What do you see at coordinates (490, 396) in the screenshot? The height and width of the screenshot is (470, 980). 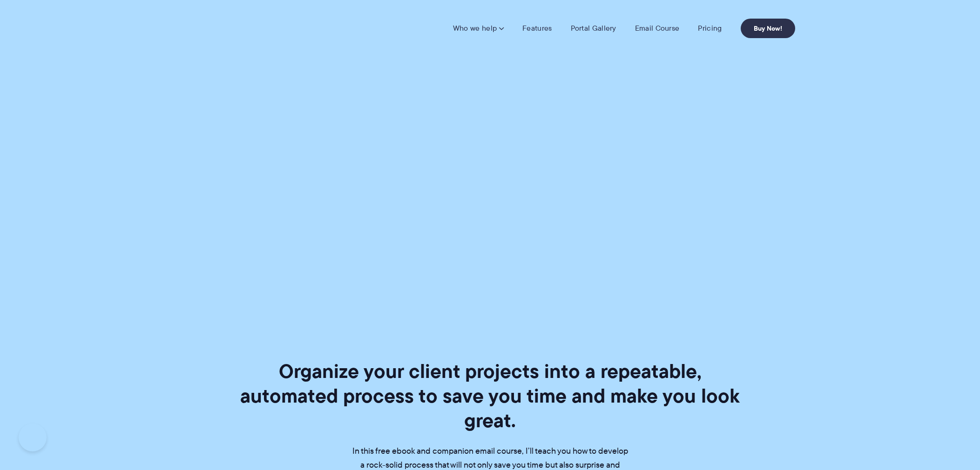 I see `h1: Organize your client projects into a repeatable, automated process to save you time and make you ...` at bounding box center [490, 396].